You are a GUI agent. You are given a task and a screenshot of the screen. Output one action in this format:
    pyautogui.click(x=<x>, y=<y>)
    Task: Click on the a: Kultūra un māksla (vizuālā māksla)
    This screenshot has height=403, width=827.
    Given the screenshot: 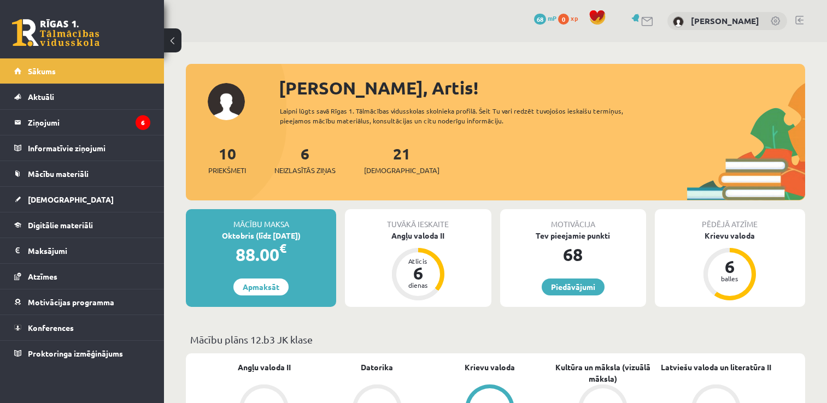 What is the action you would take?
    pyautogui.click(x=603, y=373)
    